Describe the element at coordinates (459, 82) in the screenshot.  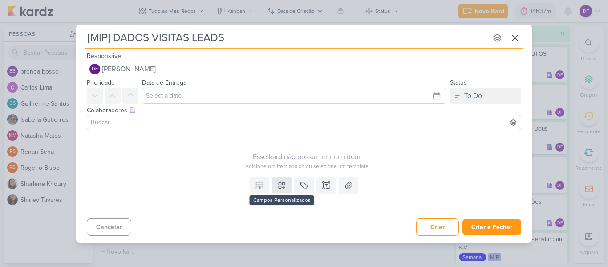
I see `label: Status` at that location.